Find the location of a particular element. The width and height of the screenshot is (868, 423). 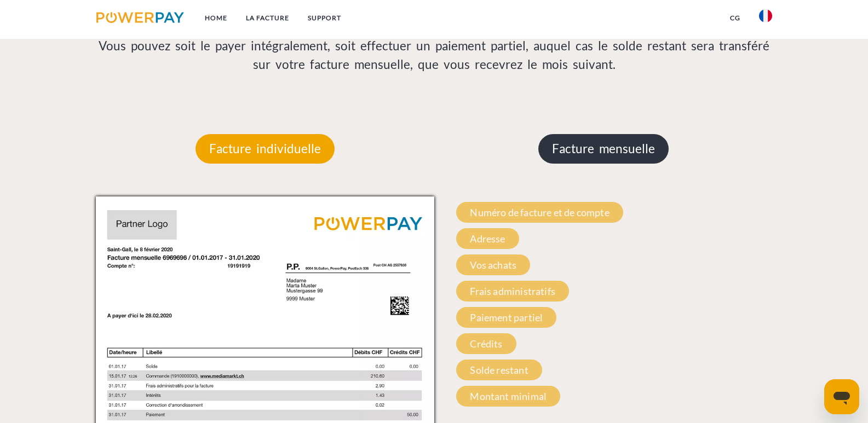

img: fr is located at coordinates (766, 15).